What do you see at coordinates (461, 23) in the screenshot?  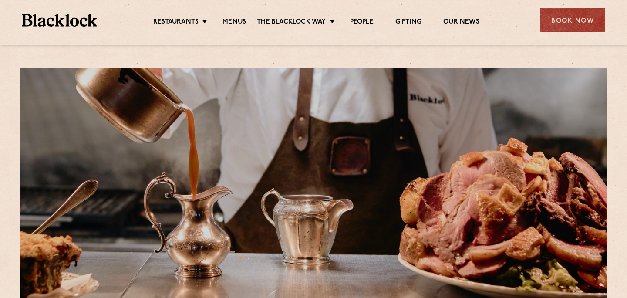 I see `a: Our News` at bounding box center [461, 23].